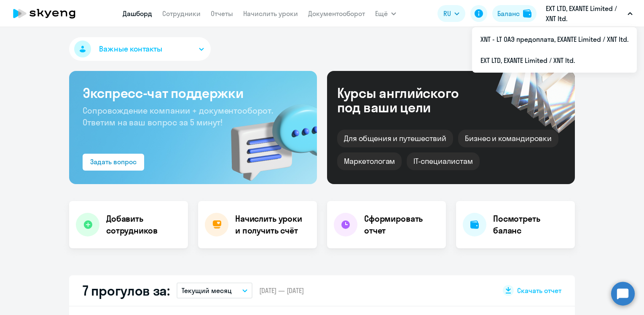  Describe the element at coordinates (178, 116) in the screenshot. I see `span: Сопровождение компании + документооборот. Ответим на ваш вопрос за 5 минут!` at that location.